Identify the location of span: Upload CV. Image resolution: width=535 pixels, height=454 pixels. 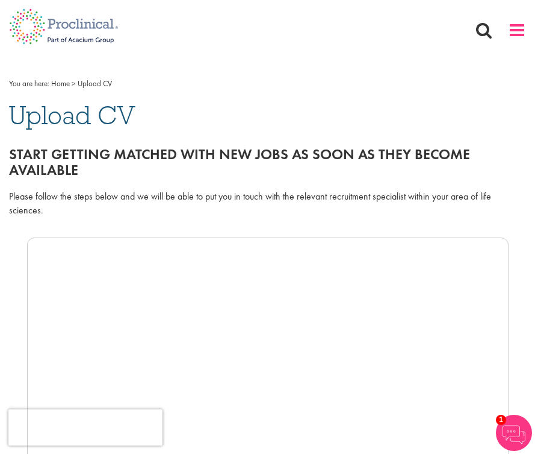
(72, 115).